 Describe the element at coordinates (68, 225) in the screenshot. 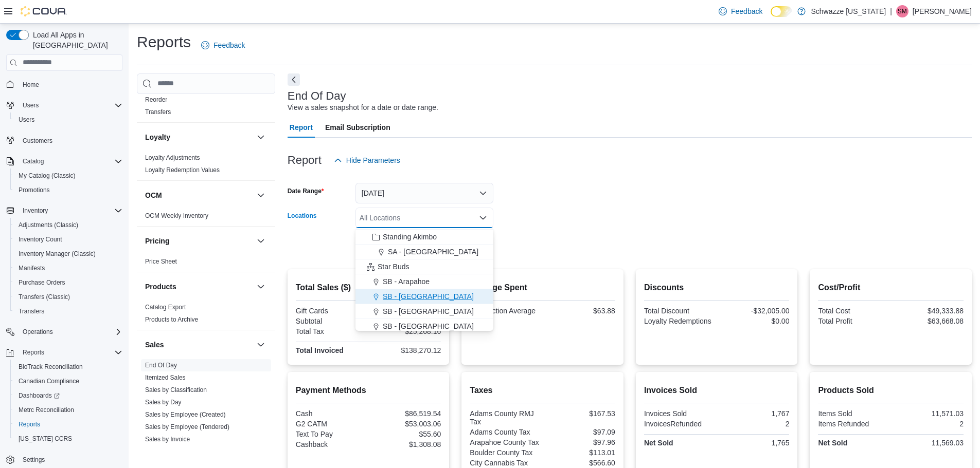

I see `span: Adjustments (Classic)` at that location.